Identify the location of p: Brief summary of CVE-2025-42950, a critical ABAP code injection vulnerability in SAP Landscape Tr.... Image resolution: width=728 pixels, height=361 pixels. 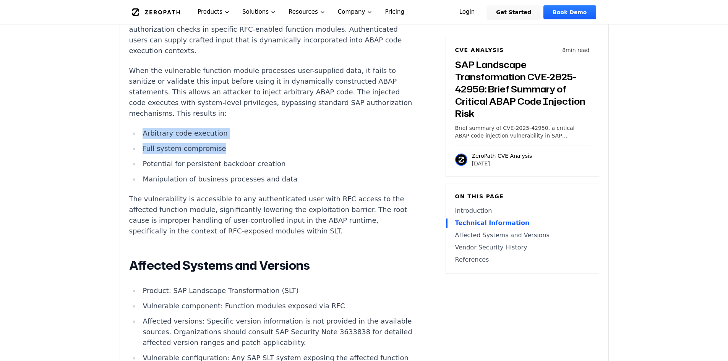
(522, 132).